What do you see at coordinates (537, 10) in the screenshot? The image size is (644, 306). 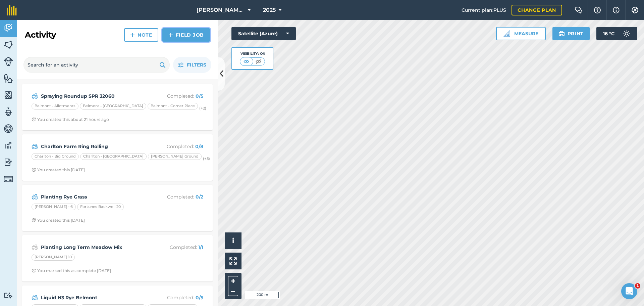 I see `a: Change plan` at bounding box center [537, 10].